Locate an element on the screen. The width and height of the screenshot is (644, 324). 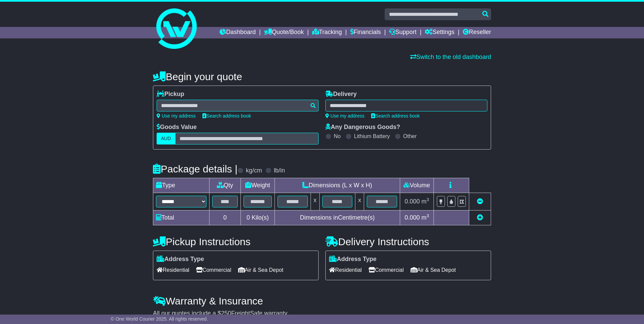
label: Any Dangerous Goods? is located at coordinates (363, 128).